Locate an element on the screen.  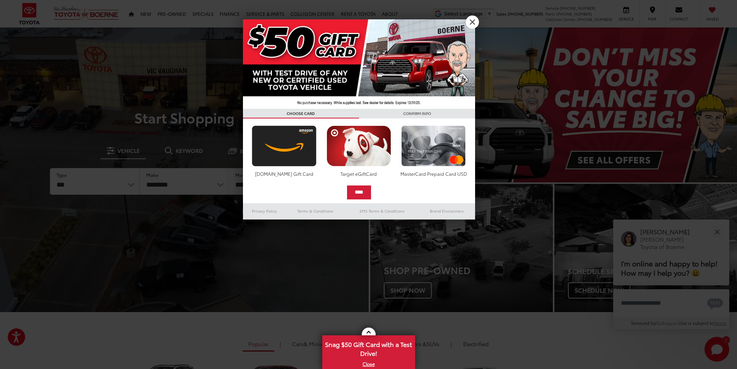
a: Privacy Policy is located at coordinates (265, 211).